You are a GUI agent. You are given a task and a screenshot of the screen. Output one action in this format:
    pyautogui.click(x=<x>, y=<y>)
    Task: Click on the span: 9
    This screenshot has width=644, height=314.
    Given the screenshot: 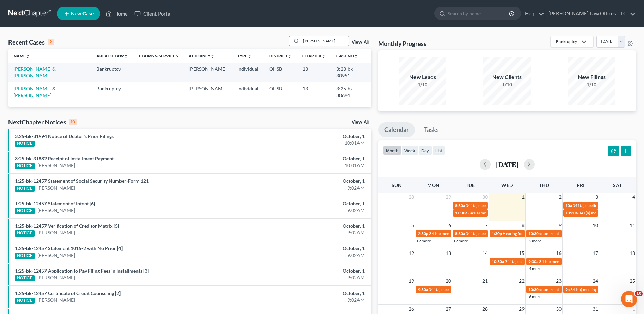 What is the action you would take?
    pyautogui.click(x=560, y=225)
    